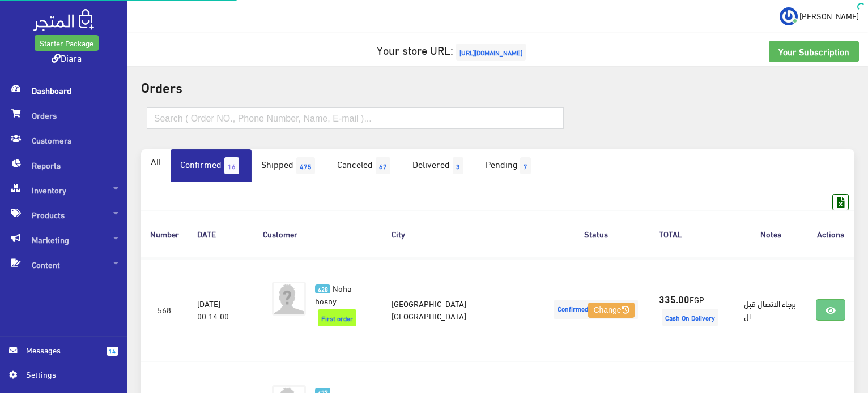  Describe the element at coordinates (674, 299) in the screenshot. I see `strong: 335.00` at that location.